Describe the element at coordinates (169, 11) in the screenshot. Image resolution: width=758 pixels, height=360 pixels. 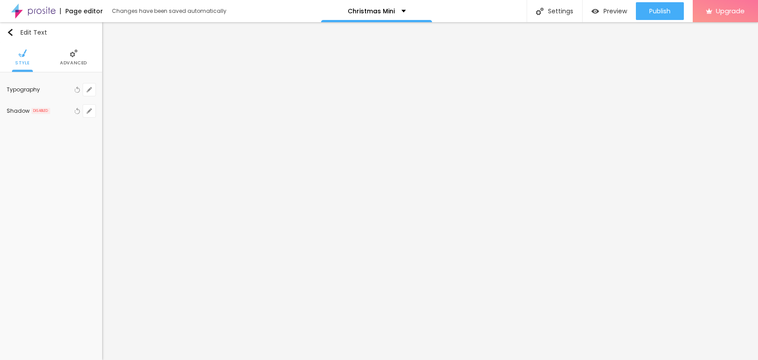
I see `div: Changes have been saved automatically` at that location.